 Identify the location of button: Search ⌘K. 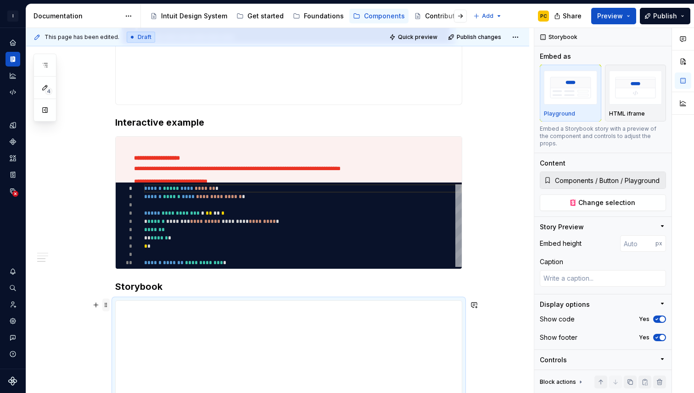
(13, 288).